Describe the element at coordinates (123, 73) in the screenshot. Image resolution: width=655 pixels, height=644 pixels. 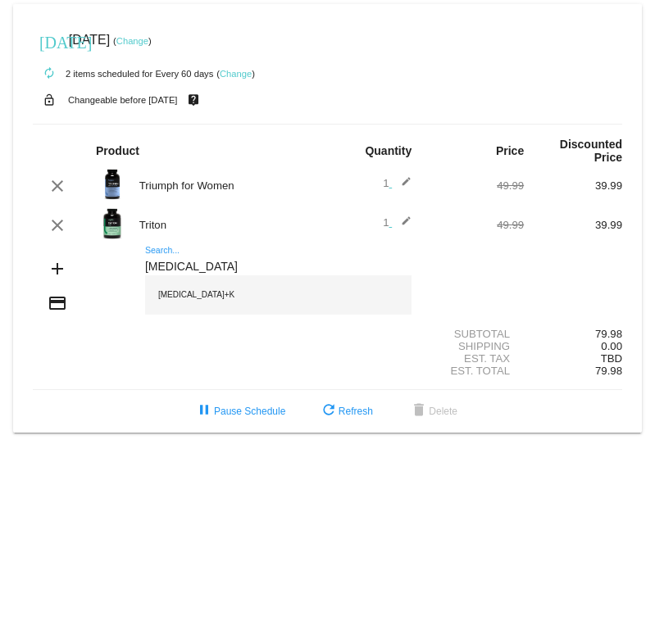
I see `small: 2 items scheduled for Every 60 days` at that location.